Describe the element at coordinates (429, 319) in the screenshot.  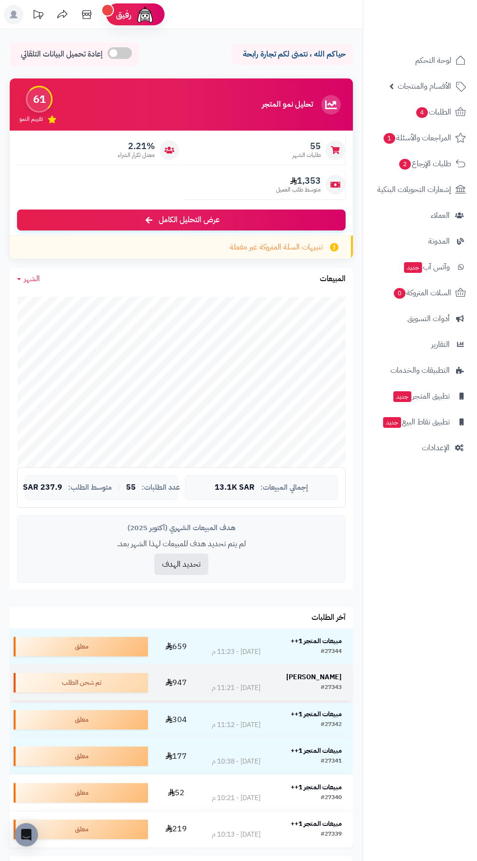
I see `span: أدوات التسويق` at that location.